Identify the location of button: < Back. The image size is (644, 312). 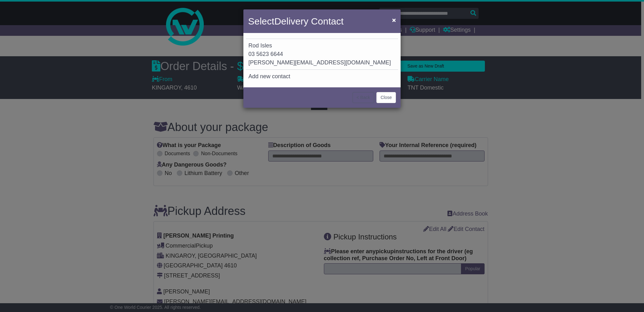
(363, 98).